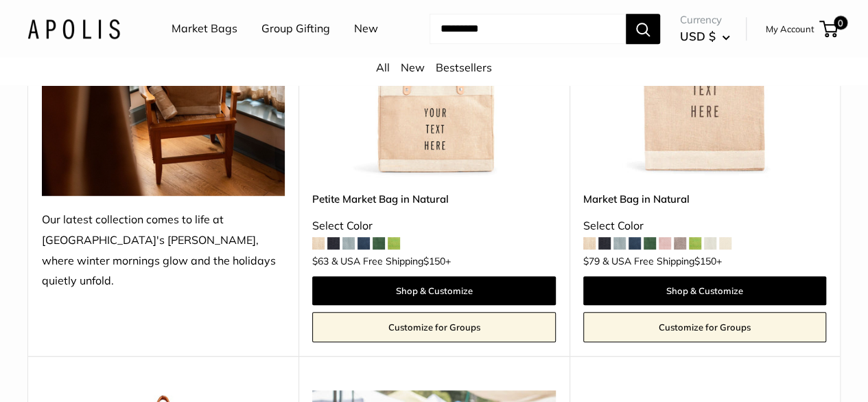 The width and height of the screenshot is (868, 402). I want to click on a: All, so click(383, 67).